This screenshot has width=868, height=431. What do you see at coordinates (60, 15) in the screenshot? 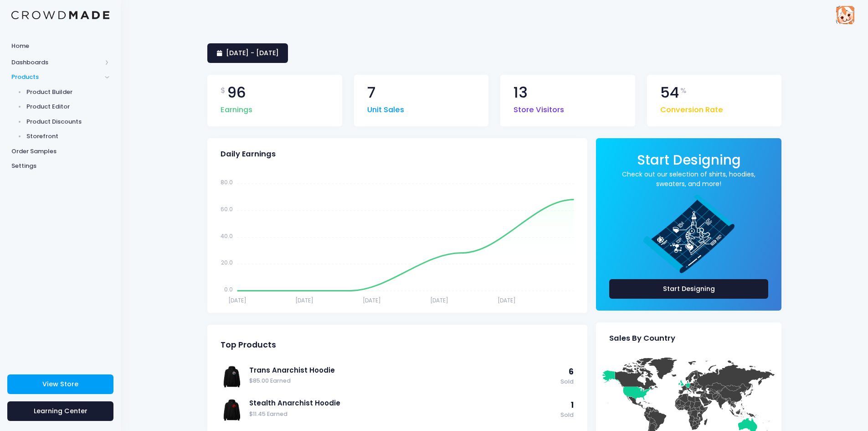
I see `img: Logo` at bounding box center [60, 15].